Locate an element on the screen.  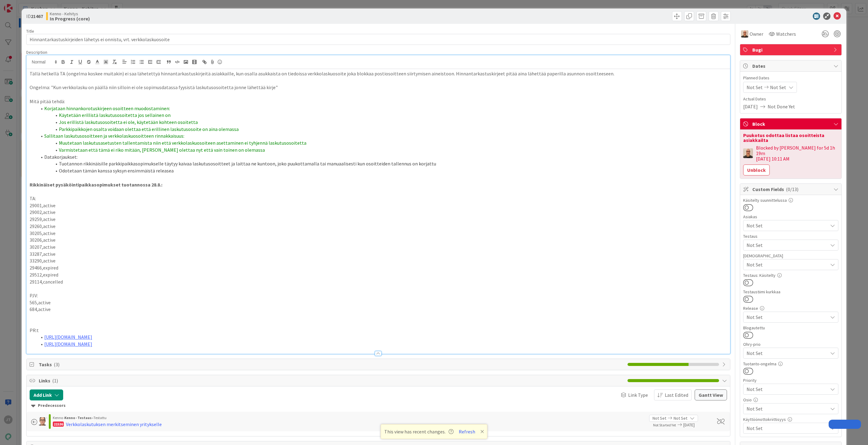
p: 29259,active is located at coordinates (378, 219).